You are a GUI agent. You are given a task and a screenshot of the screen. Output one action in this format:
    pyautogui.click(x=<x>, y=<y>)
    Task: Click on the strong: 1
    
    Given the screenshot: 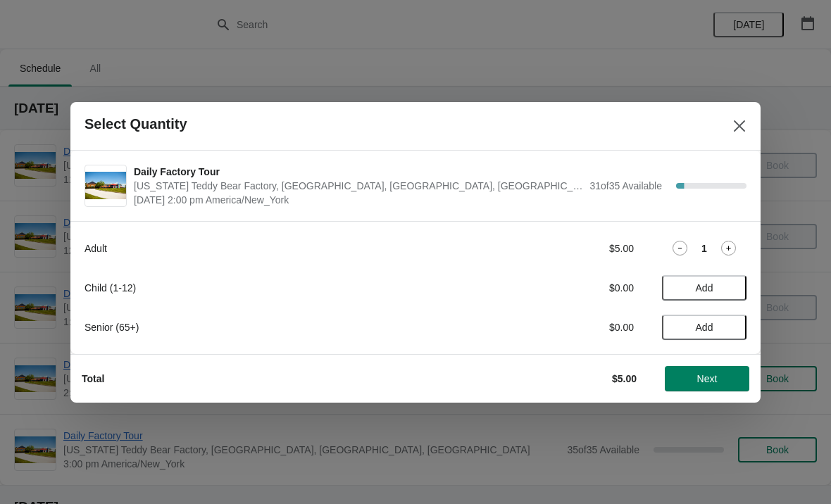 What is the action you would take?
    pyautogui.click(x=704, y=249)
    